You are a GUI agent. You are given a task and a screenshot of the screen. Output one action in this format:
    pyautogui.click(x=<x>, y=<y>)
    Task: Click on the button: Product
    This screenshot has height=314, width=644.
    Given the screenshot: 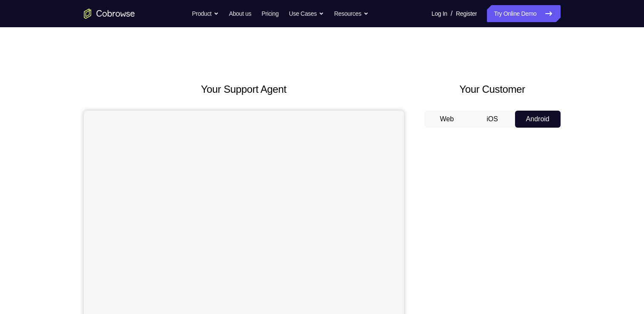 What is the action you would take?
    pyautogui.click(x=205, y=14)
    